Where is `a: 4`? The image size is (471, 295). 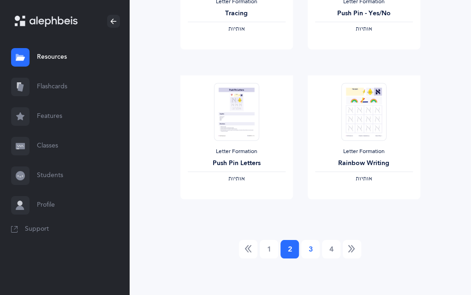
a: 4 is located at coordinates (331, 249).